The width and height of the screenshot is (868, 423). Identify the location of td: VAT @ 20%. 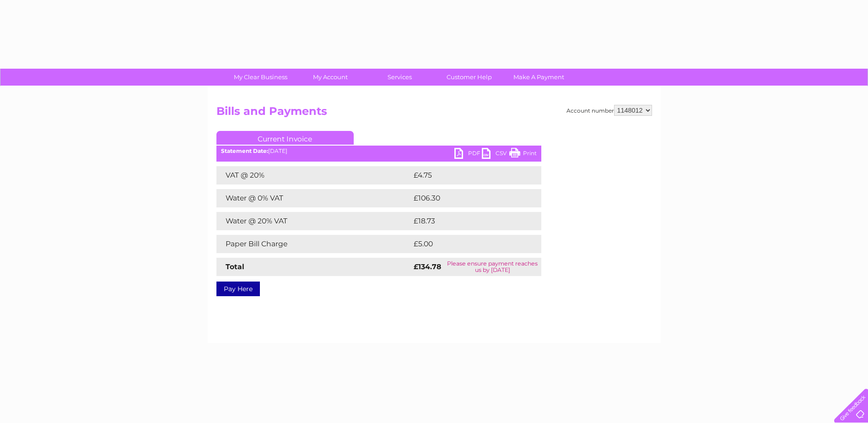
(314, 175).